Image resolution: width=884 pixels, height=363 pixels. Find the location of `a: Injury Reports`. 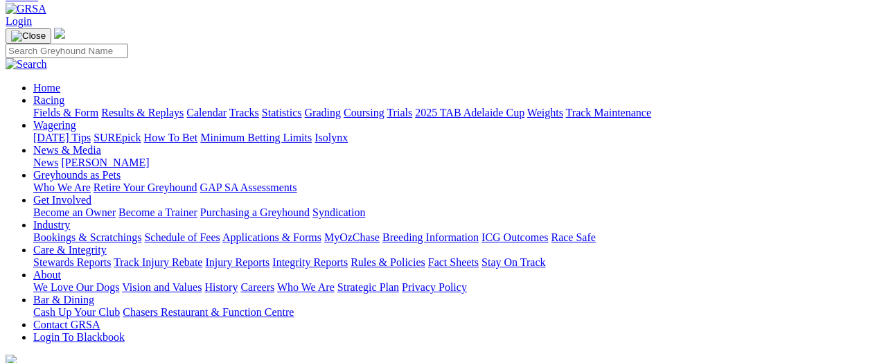

a: Injury Reports is located at coordinates (237, 262).